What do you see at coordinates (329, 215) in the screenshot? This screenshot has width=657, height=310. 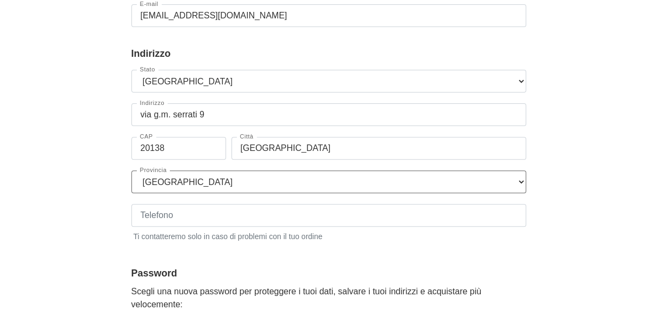 I see `input: Telefono` at bounding box center [329, 215].